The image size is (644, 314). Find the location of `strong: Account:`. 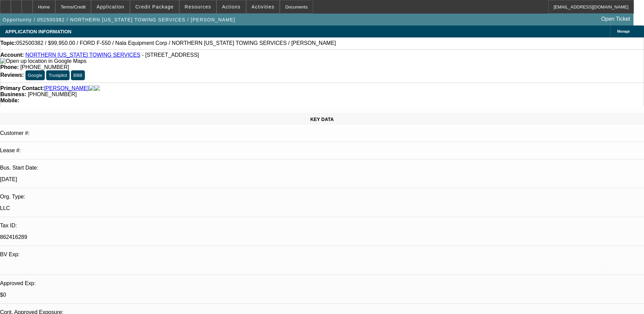

strong: Account: is located at coordinates (12, 55).